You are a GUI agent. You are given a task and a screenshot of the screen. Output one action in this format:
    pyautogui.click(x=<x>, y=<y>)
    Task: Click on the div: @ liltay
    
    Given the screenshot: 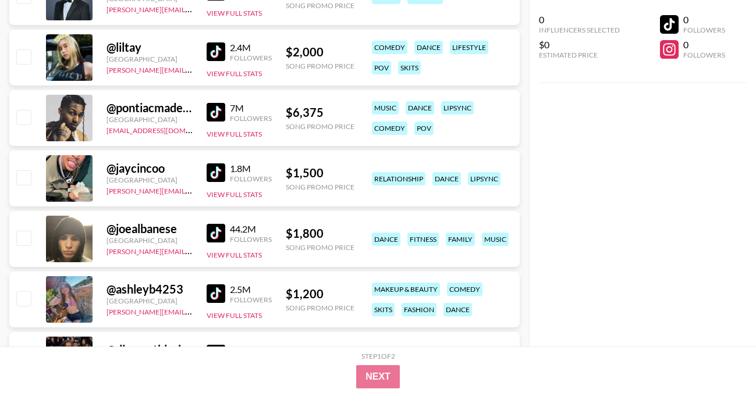 What is the action you would take?
    pyautogui.click(x=149, y=47)
    